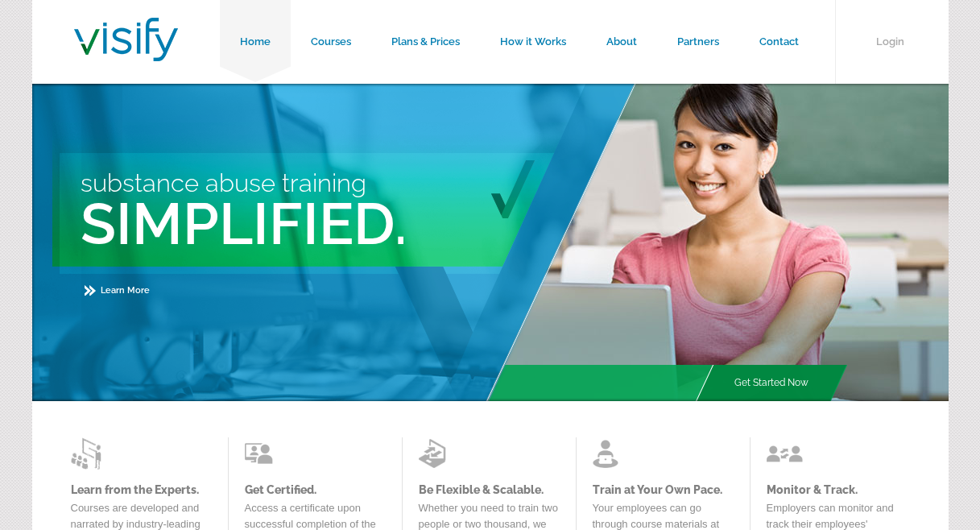  I want to click on h2: Simplified., so click(360, 223).